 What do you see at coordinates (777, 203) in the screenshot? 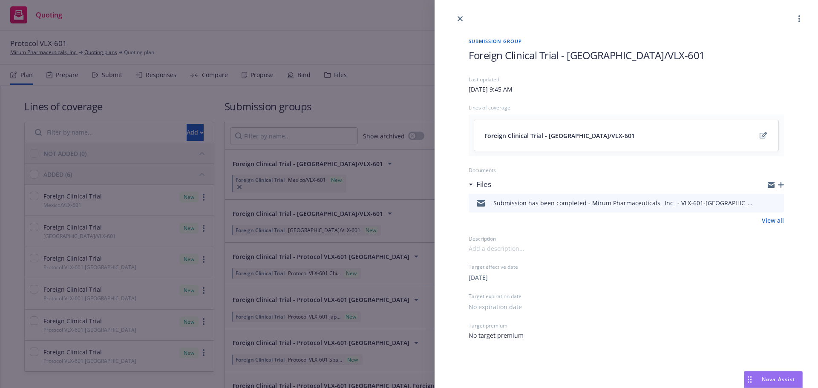
I see `button: preview file` at bounding box center [777, 203].